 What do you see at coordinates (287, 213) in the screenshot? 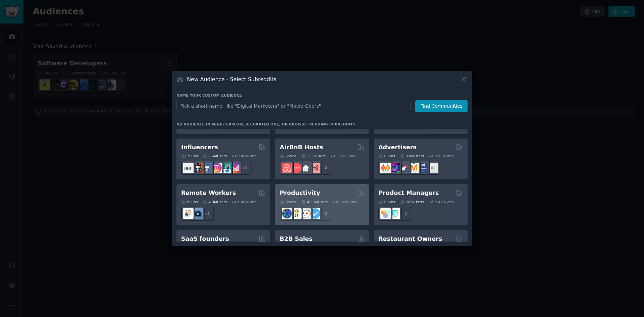
I see `img: LifeProTips` at bounding box center [287, 213].